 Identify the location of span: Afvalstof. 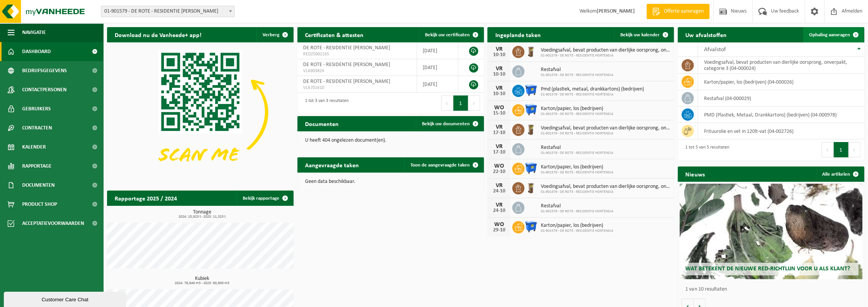
(714, 50).